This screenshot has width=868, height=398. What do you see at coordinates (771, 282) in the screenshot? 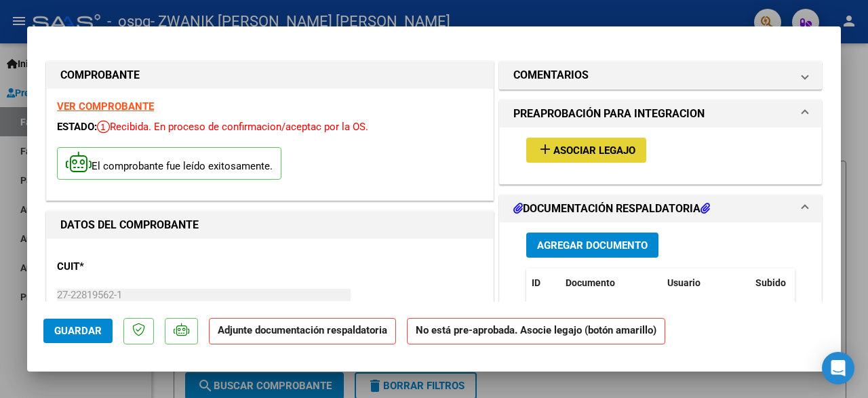
I see `span: Subido` at bounding box center [771, 282].